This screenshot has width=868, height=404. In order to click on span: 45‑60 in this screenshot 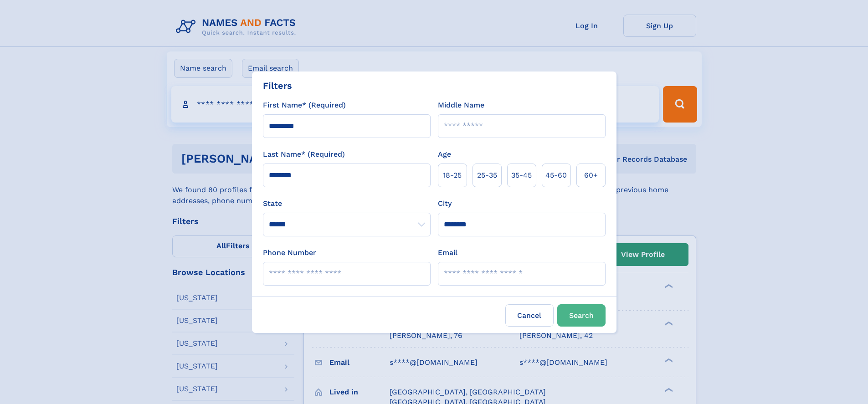, I will do `click(556, 175)`.